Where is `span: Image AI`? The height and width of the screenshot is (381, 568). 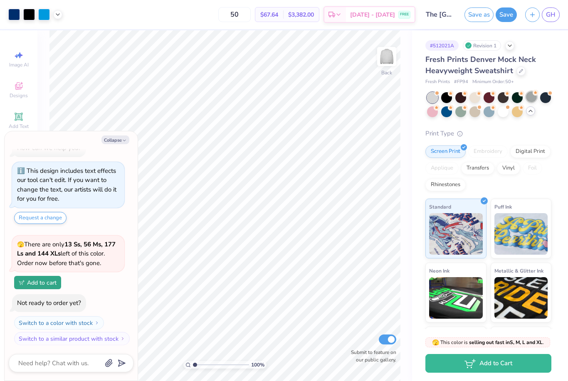
span: Image AI is located at coordinates (19, 65).